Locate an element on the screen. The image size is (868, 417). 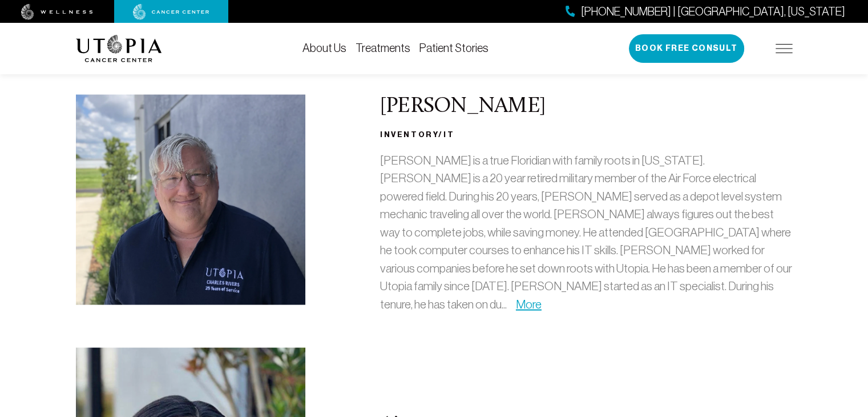
img: icon-hamburger is located at coordinates (784, 49).